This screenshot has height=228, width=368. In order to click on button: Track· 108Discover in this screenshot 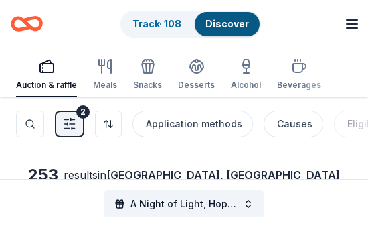, I will do `click(191, 24)`.